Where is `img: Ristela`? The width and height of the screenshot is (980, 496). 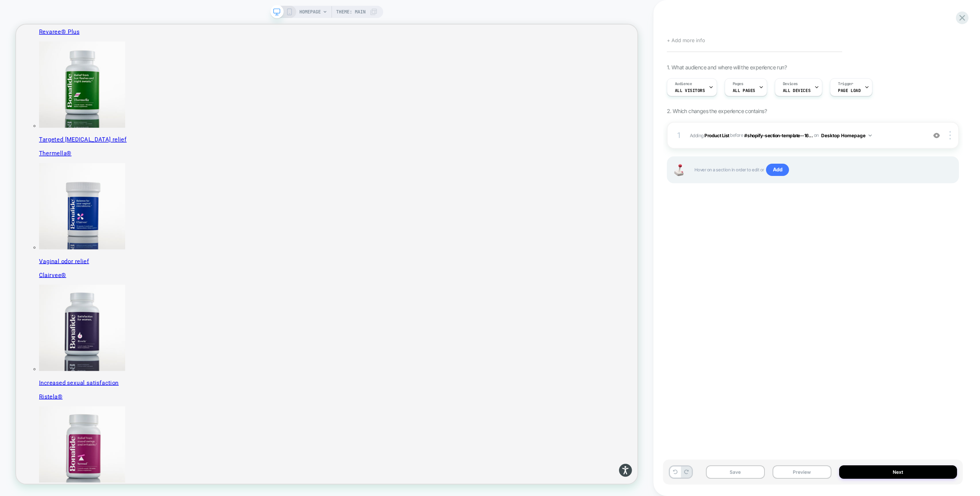
img: Ristela is located at coordinates (88, 404).